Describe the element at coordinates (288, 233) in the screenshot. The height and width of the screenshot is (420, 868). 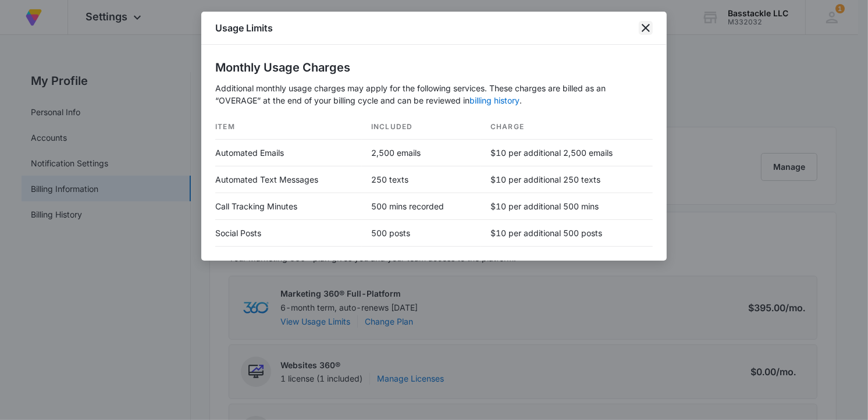
I see `td: Social Posts` at that location.